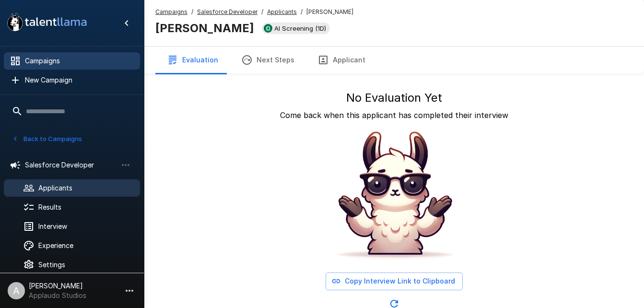 This screenshot has height=308, width=644. What do you see at coordinates (300, 28) in the screenshot?
I see `span: AI Screening (1D)` at bounding box center [300, 28].